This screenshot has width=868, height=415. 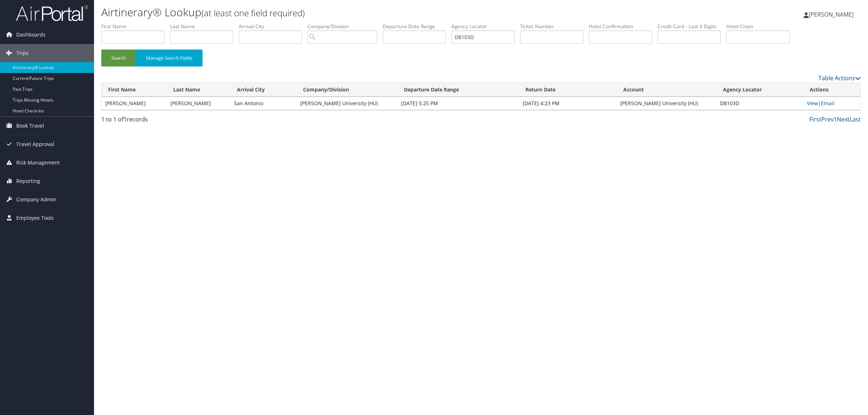 What do you see at coordinates (347, 90) in the screenshot?
I see `th: Company/Division` at bounding box center [347, 90].